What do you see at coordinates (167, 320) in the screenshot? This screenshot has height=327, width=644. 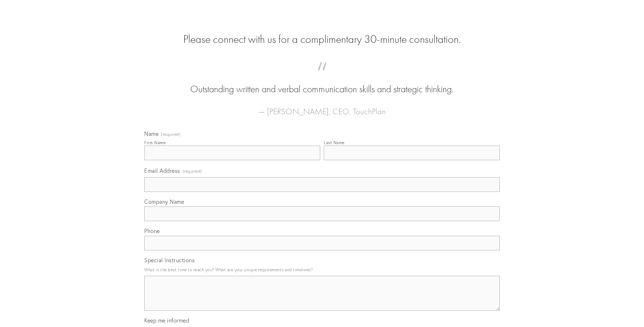 I see `span: Keep me informed` at bounding box center [167, 320].